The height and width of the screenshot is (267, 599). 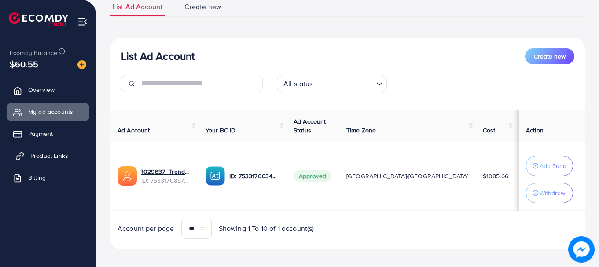 I want to click on button: Add Fund, so click(x=549, y=166).